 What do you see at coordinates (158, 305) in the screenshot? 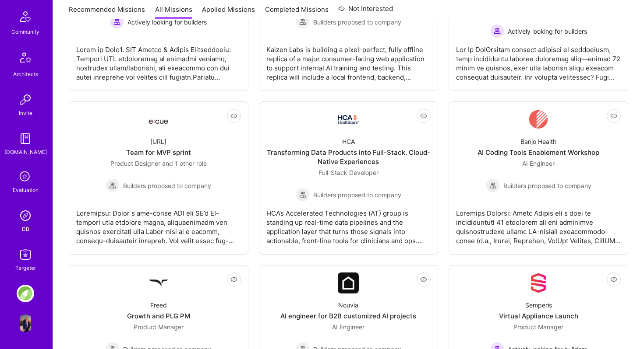
I see `div: Freed` at bounding box center [158, 305].